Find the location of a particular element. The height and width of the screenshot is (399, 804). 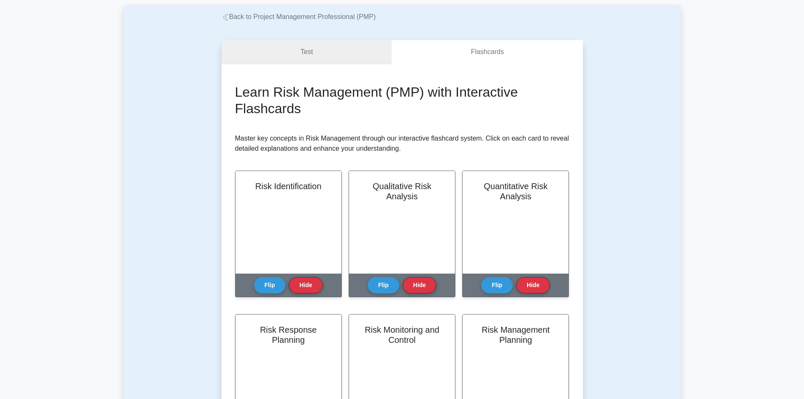

a: Test is located at coordinates (307, 52).